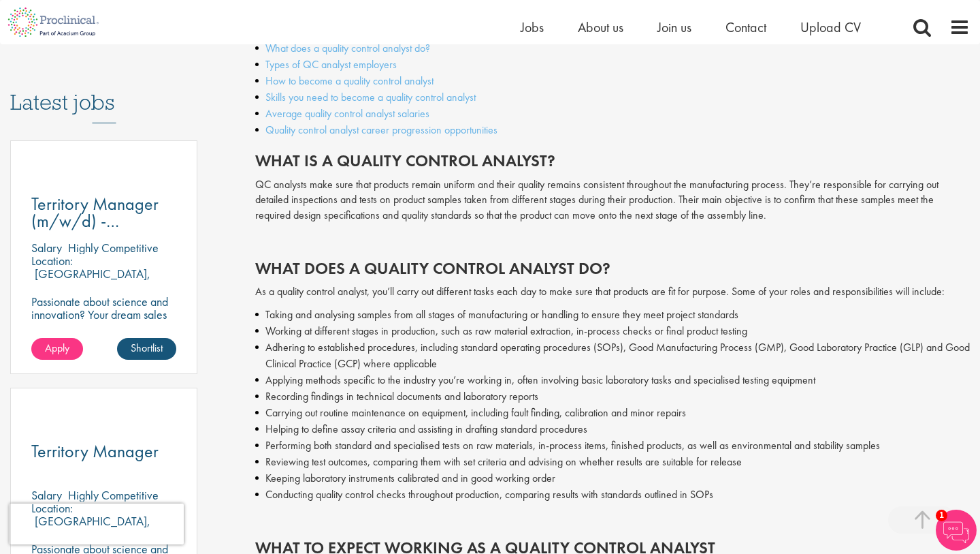 The image size is (980, 554). I want to click on p: As a quality control analyst, you’ll carry out different tasks each day to make sure that product..., so click(613, 292).